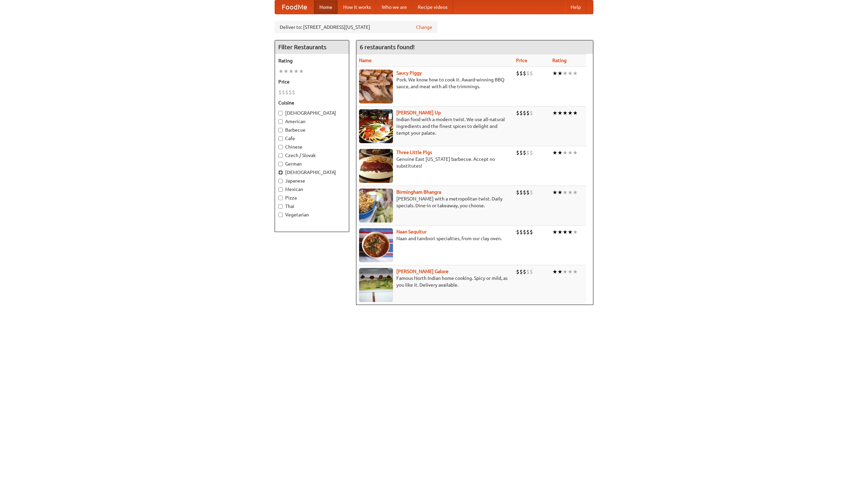 The height and width of the screenshot is (480, 868). What do you see at coordinates (312, 164) in the screenshot?
I see `label: German` at bounding box center [312, 164].